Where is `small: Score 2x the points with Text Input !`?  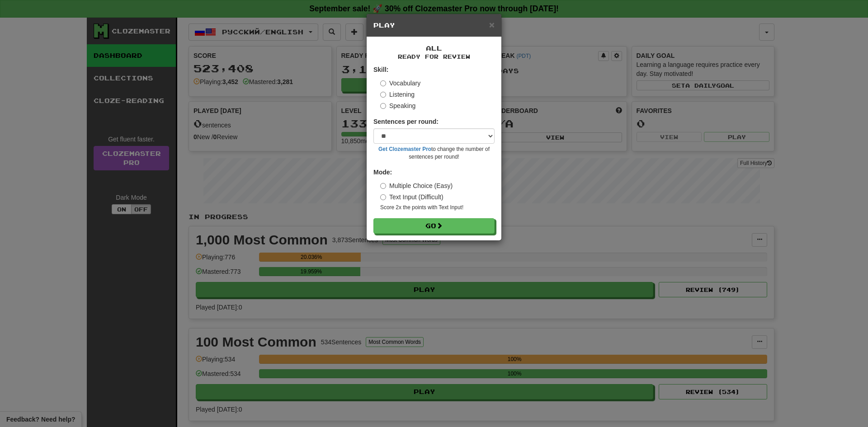
small: Score 2x the points with Text Input ! is located at coordinates (437, 208).